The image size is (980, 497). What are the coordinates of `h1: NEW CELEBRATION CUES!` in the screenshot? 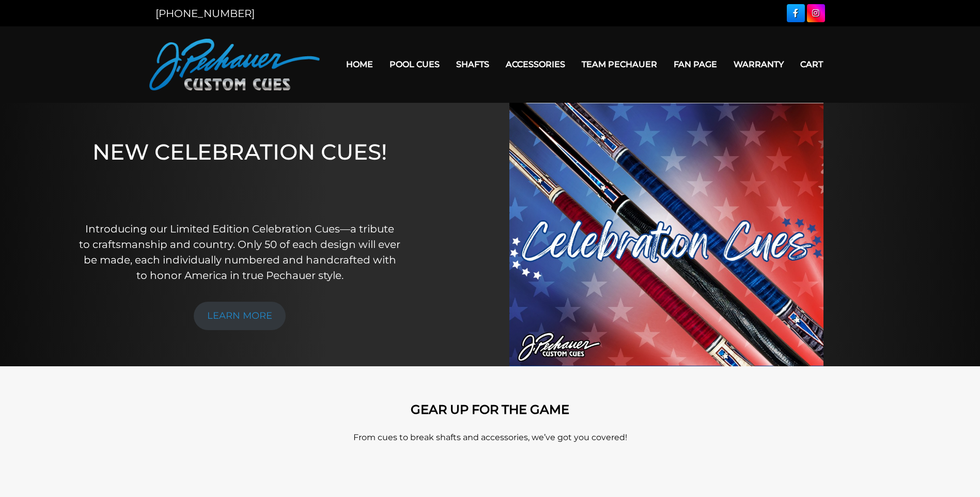 It's located at (240, 172).